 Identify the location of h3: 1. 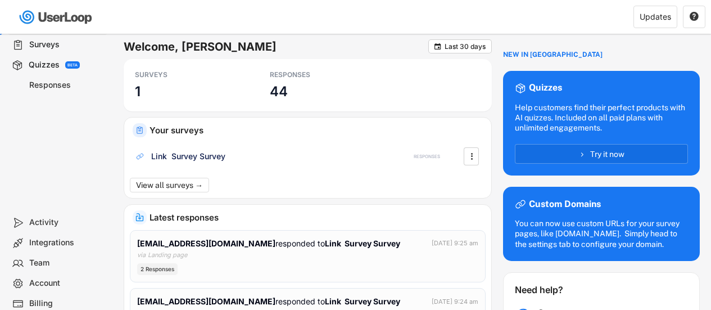
(138, 91).